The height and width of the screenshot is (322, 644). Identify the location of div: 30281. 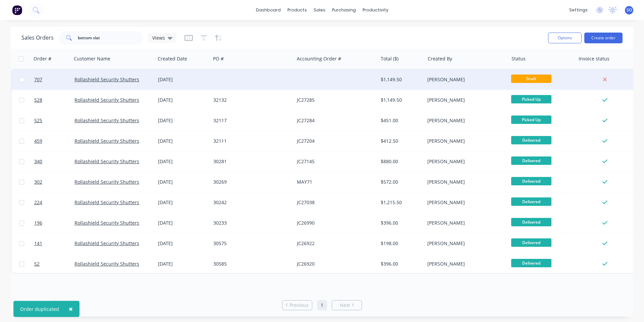
(251, 162).